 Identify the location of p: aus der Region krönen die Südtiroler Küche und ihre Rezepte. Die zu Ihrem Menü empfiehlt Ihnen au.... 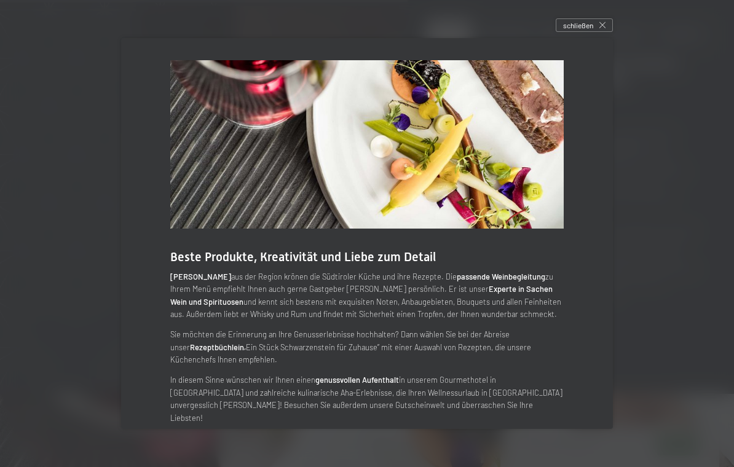
(367, 296).